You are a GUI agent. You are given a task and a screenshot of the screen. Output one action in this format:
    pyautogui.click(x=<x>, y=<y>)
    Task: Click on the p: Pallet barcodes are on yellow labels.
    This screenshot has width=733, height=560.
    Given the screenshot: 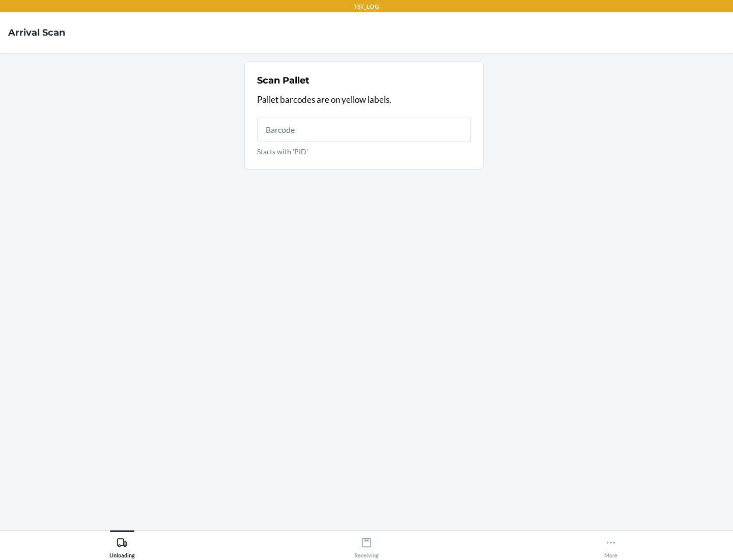 What is the action you would take?
    pyautogui.click(x=364, y=99)
    